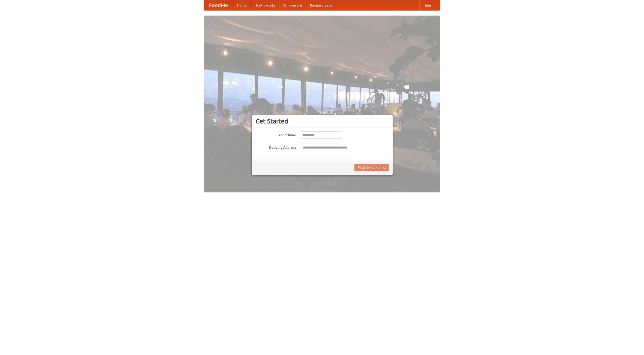 The image size is (644, 355). I want to click on a: Home, so click(242, 5).